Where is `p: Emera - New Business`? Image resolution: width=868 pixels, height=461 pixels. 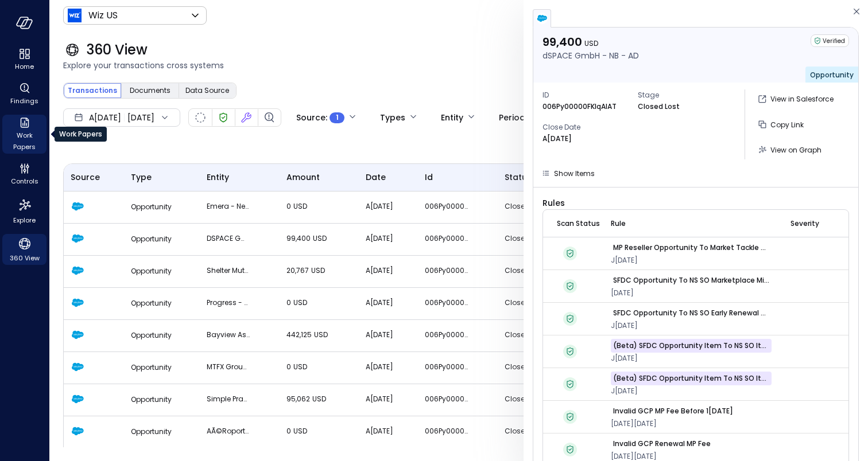
p: Emera - New Business is located at coordinates (228, 207).